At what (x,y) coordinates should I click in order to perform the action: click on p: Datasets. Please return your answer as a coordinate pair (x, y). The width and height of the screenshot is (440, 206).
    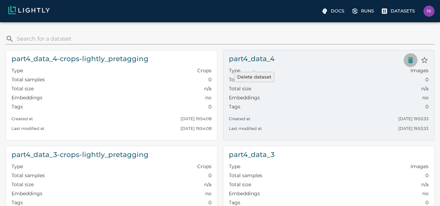
    Looking at the image, I should click on (403, 11).